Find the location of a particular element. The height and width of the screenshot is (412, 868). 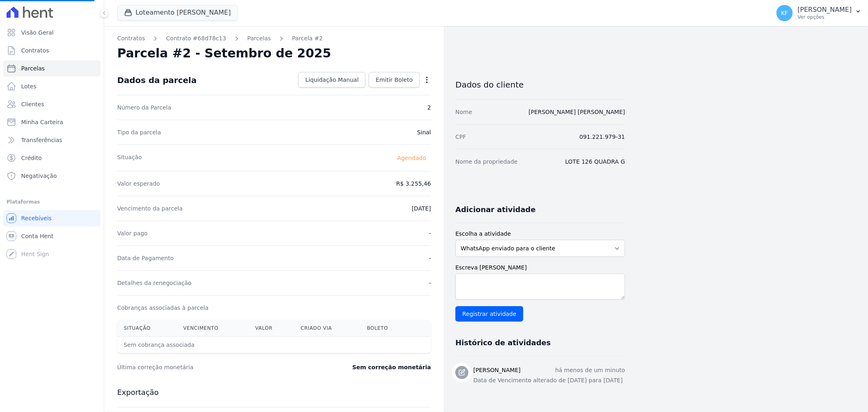

a: Visão Geral is located at coordinates (52, 33).